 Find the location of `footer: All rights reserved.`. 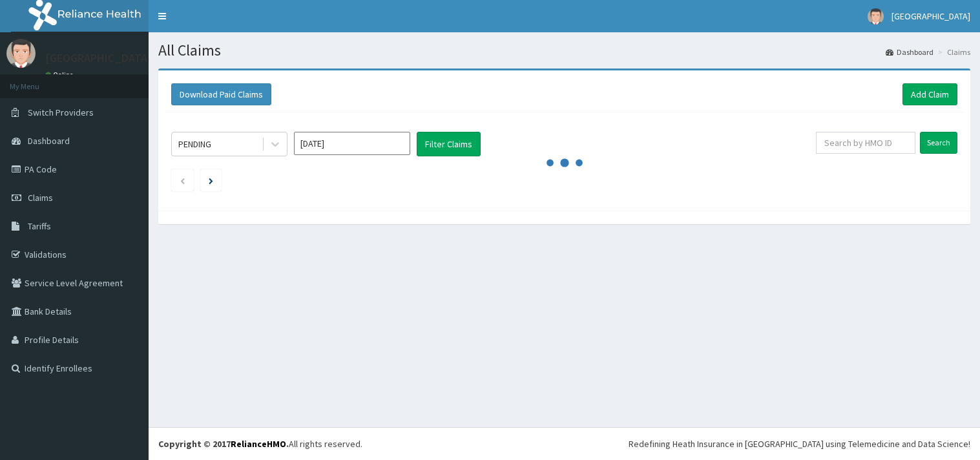

footer: All rights reserved. is located at coordinates (564, 443).